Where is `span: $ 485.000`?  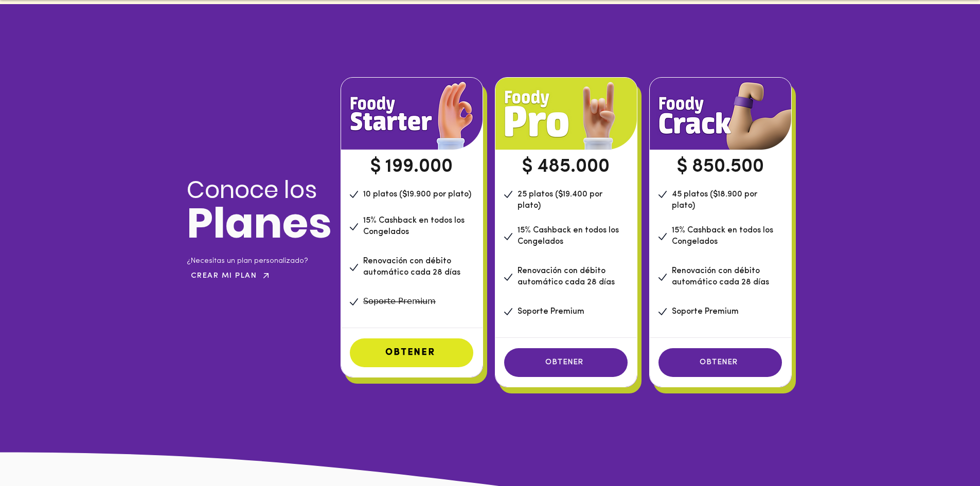
span: $ 485.000 is located at coordinates (566, 167).